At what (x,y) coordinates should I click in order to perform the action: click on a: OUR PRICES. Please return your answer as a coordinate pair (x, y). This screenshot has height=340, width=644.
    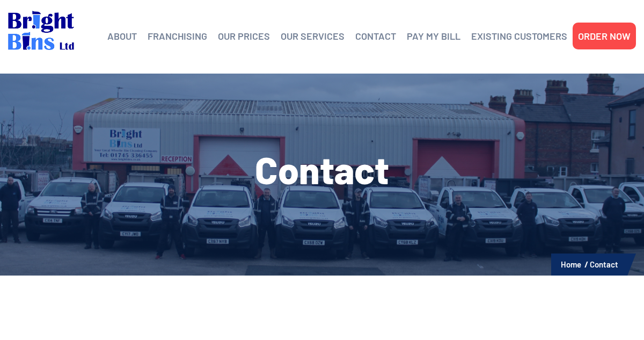
    Looking at the image, I should click on (244, 36).